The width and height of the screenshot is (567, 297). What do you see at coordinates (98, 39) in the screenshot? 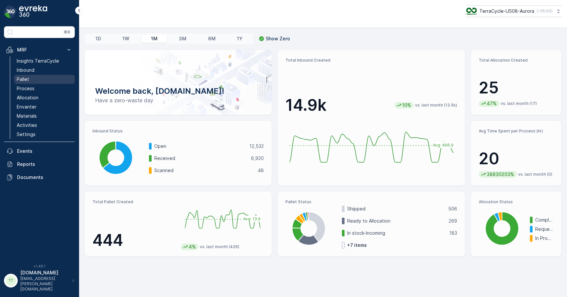
I see `p: 1D` at bounding box center [98, 39].